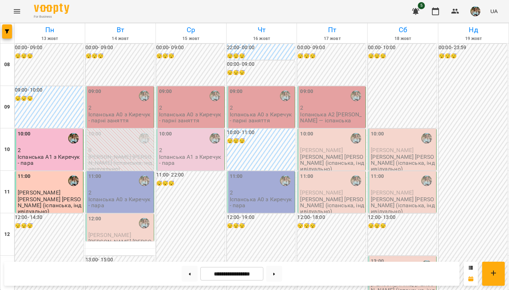 The image size is (509, 290). I want to click on h6: Вт, so click(120, 30).